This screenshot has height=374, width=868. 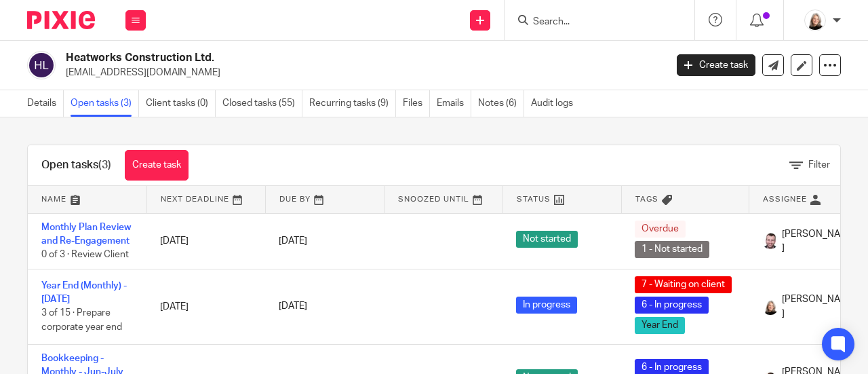 What do you see at coordinates (672, 249) in the screenshot?
I see `span: 1 - Not started` at bounding box center [672, 249].